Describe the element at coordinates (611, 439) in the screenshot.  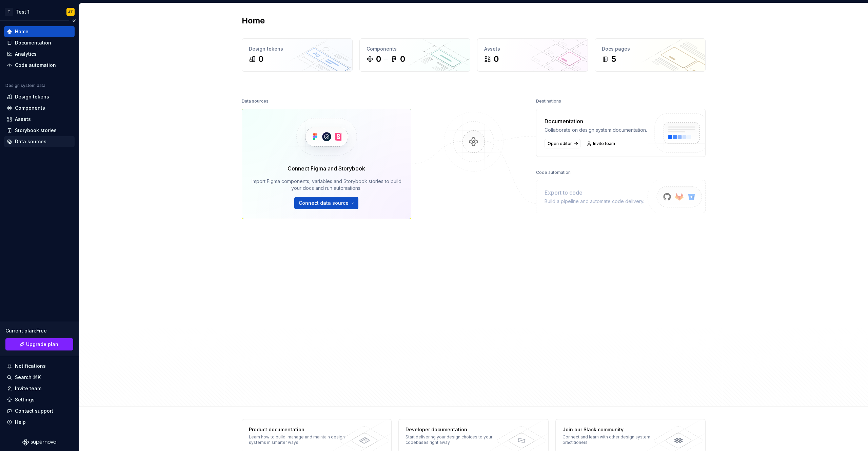
I see `div: Connect and learn with other design system practitioners.` at that location.